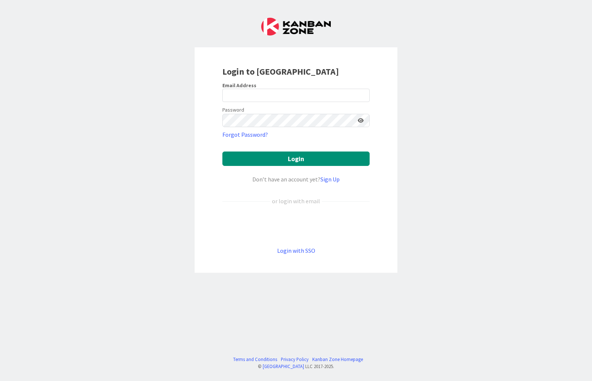  Describe the element at coordinates (296, 179) in the screenshot. I see `div: Don’t have an account yet?` at that location.